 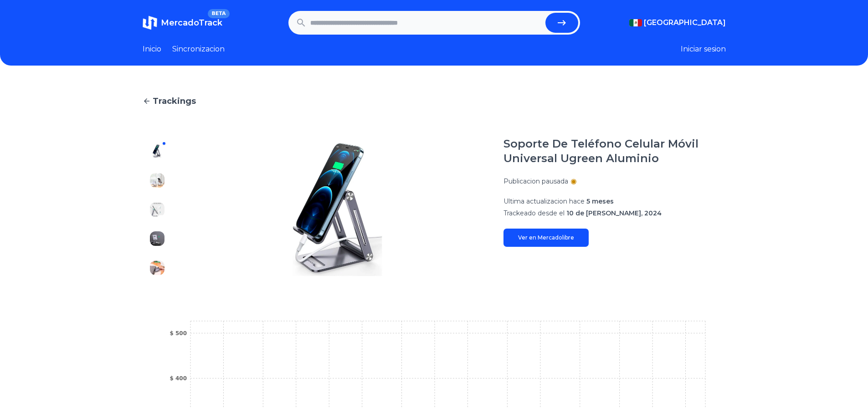 I want to click on span: Trackings, so click(x=174, y=101).